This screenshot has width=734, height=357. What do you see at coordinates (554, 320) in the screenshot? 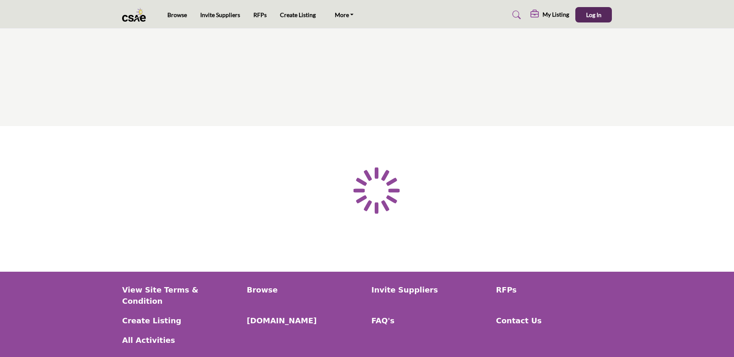
I see `p: Contact Us` at bounding box center [554, 320].